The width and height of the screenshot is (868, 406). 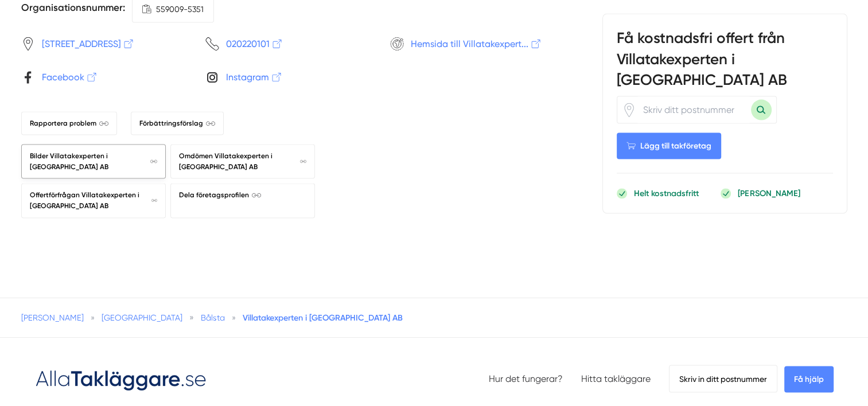 What do you see at coordinates (666, 193) in the screenshot?
I see `p: Helt kostnadsfritt` at bounding box center [666, 193].